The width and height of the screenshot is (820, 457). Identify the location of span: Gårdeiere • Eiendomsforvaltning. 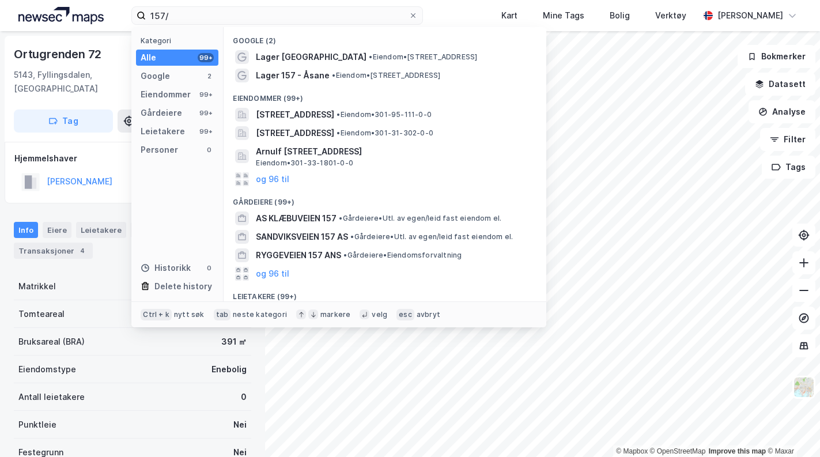
(402, 255).